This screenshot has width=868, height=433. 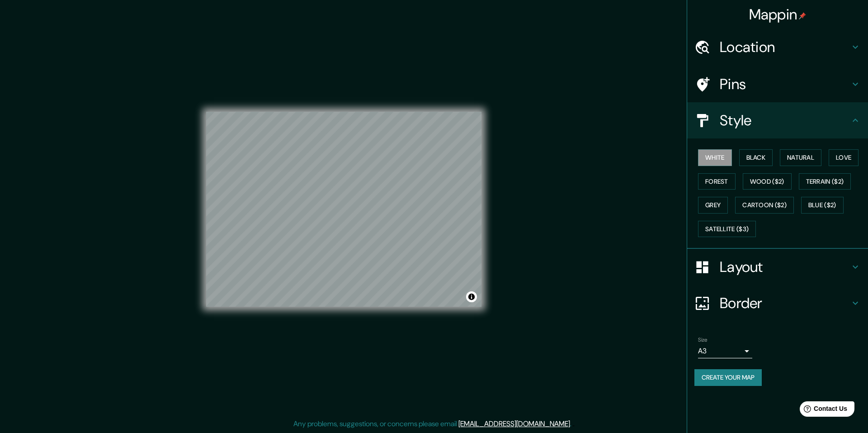 I want to click on h4: Border, so click(x=785, y=303).